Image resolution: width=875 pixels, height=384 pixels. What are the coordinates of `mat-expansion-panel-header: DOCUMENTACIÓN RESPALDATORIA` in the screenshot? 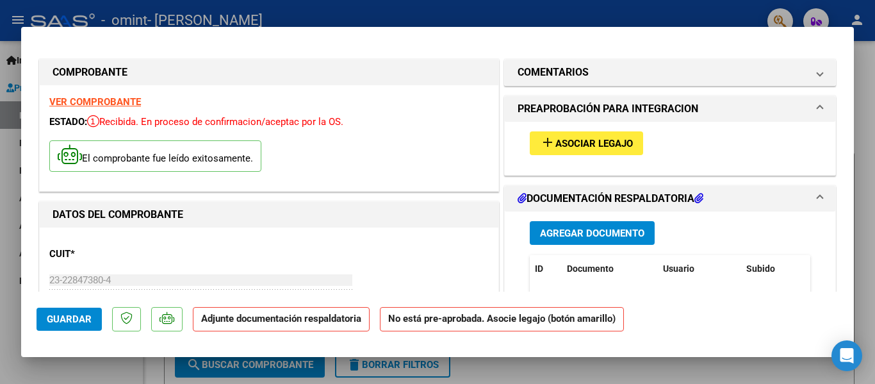 It's located at (670, 199).